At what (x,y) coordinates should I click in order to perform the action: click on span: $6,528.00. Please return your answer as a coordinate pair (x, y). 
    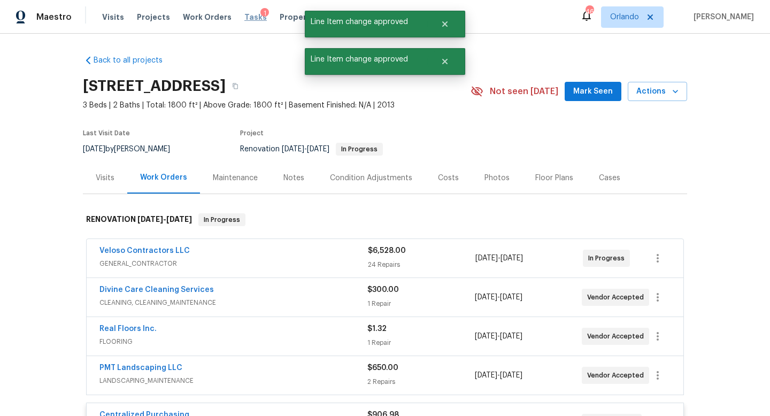
    Looking at the image, I should click on (387, 251).